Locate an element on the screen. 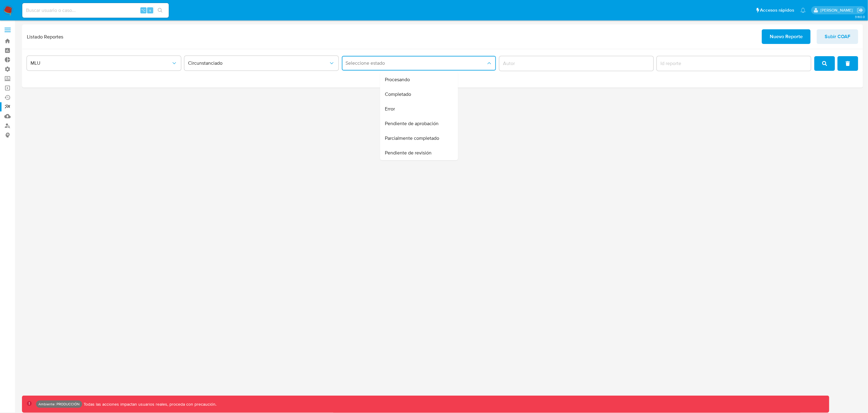 Image resolution: width=868 pixels, height=413 pixels. span: s is located at coordinates (150, 10).